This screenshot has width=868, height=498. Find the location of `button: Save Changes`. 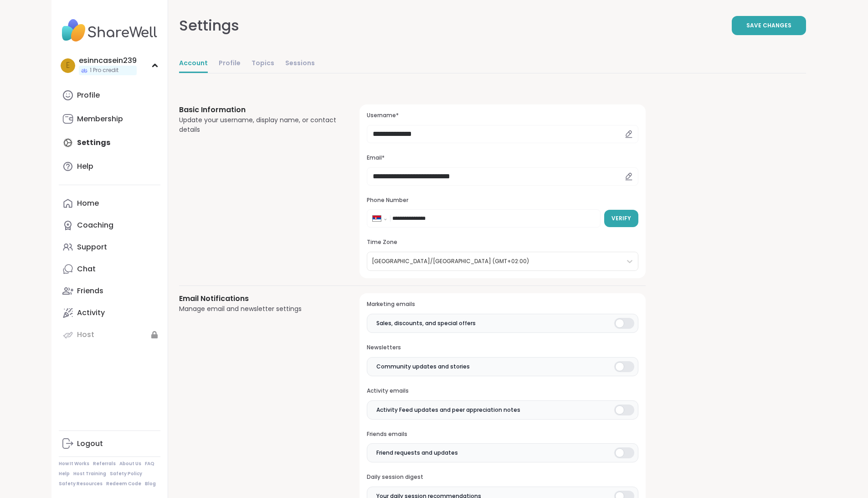

button: Save Changes is located at coordinates (769, 26).